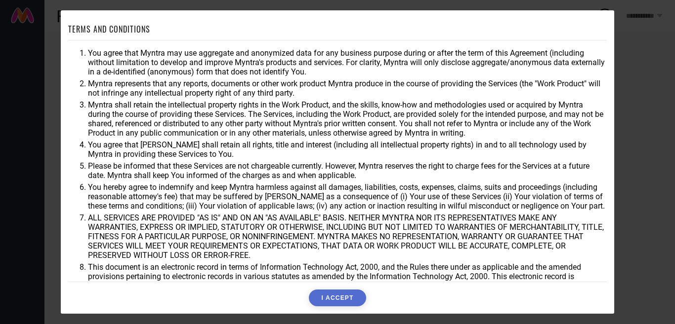 The image size is (675, 324). Describe the element at coordinates (347, 62) in the screenshot. I see `li: You agree that Myntra may use aggregate and anonymized data for any business purpose during or af...` at that location.